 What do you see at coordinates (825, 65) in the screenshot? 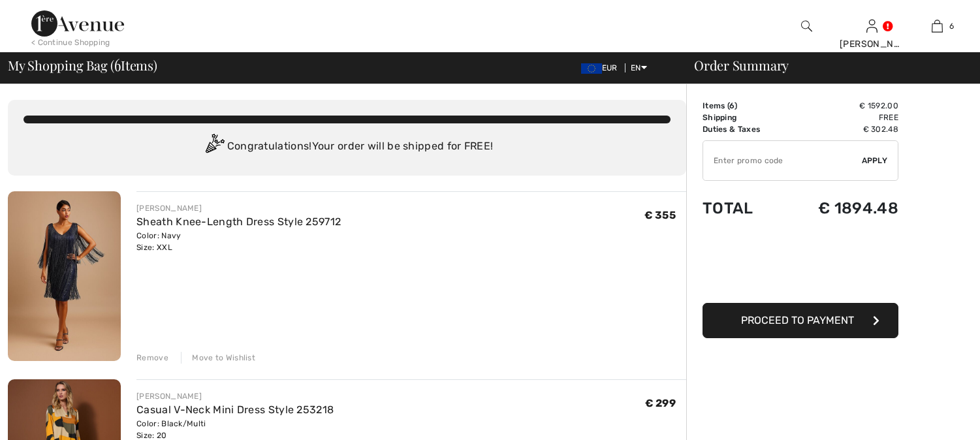
I see `div: Order Summary` at bounding box center [825, 65].